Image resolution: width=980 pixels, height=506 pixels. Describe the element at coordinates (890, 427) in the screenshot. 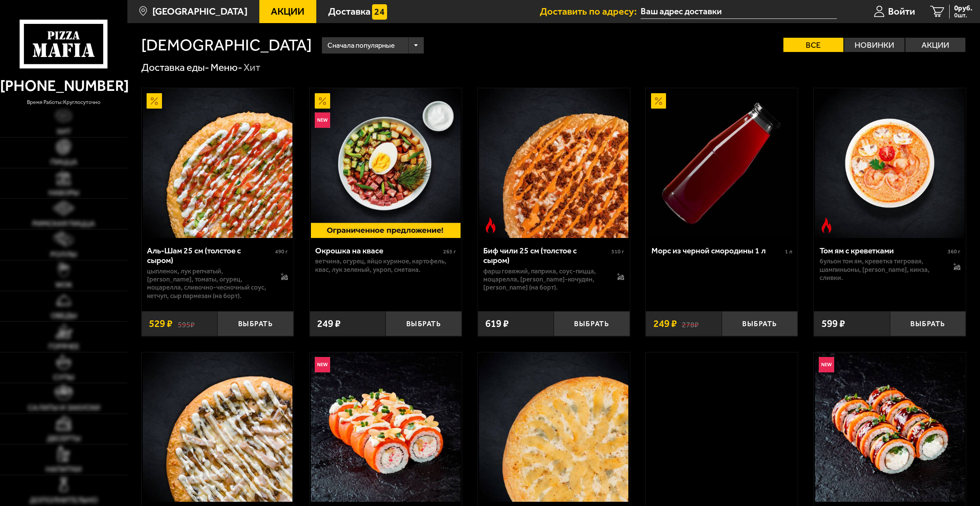

I see `a: НовинкаЗапеченный ролл Гурмэ с лососем и угрём` at that location.